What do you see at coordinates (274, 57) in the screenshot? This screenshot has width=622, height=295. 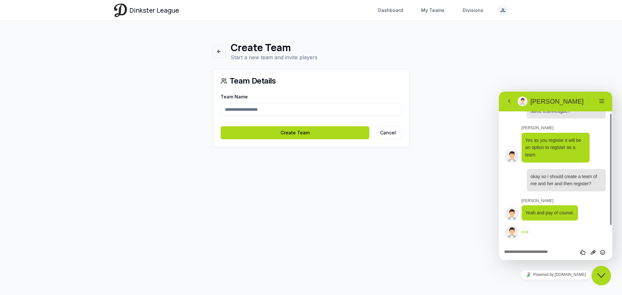 I see `p: Start a new team and invite players` at bounding box center [274, 57].